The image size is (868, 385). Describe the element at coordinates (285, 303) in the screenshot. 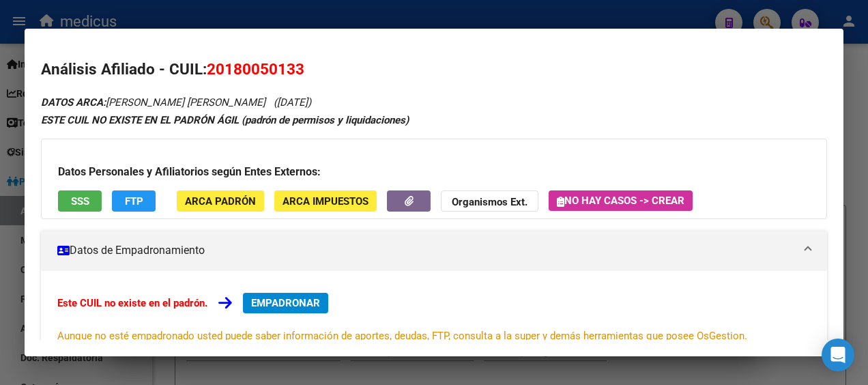

I see `button: EMPADRONAR` at that location.